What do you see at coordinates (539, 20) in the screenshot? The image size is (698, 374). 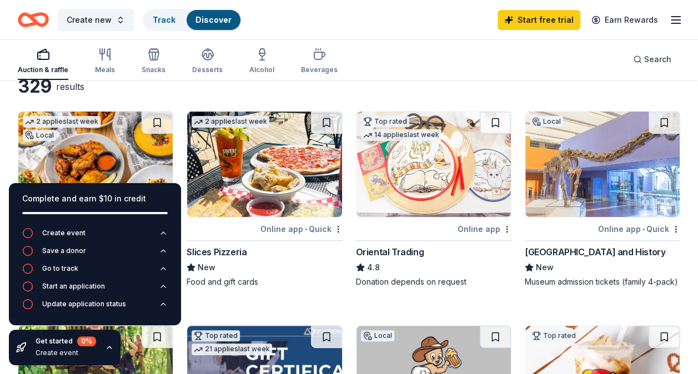 I see `a: Start free trial` at bounding box center [539, 20].